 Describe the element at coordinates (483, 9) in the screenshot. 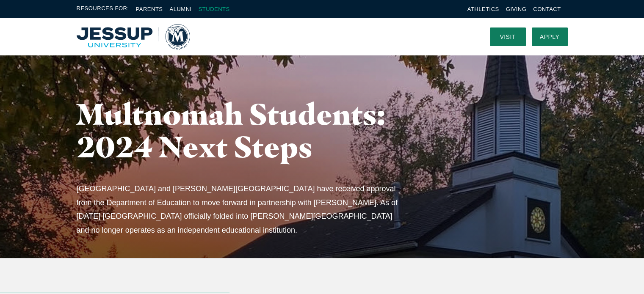

I see `a: Athletics` at that location.